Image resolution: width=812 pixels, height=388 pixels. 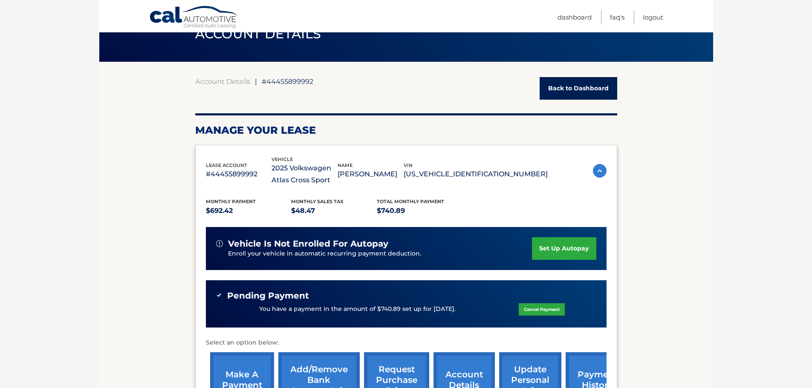 What do you see at coordinates (345, 165) in the screenshot?
I see `span: name` at bounding box center [345, 165].